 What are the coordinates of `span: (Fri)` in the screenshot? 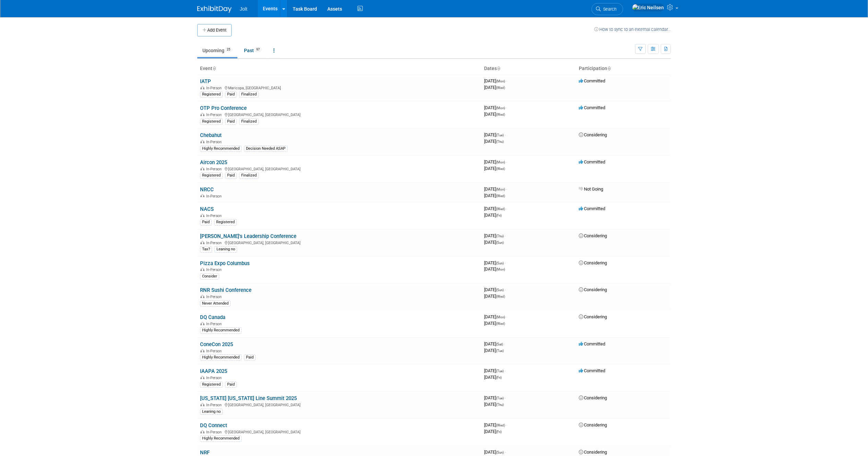 It's located at (499, 431).